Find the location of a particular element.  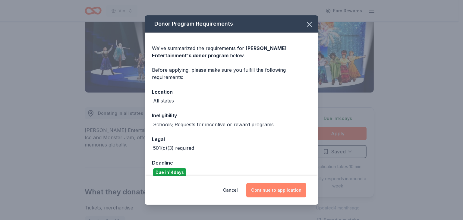

div: We've summarized the requirements for below. is located at coordinates (232, 52).